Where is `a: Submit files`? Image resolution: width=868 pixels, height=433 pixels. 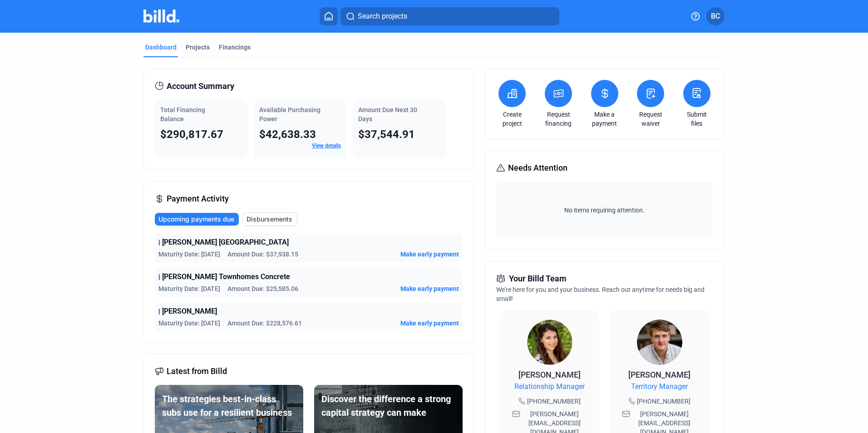 a: Submit files is located at coordinates (697, 119).